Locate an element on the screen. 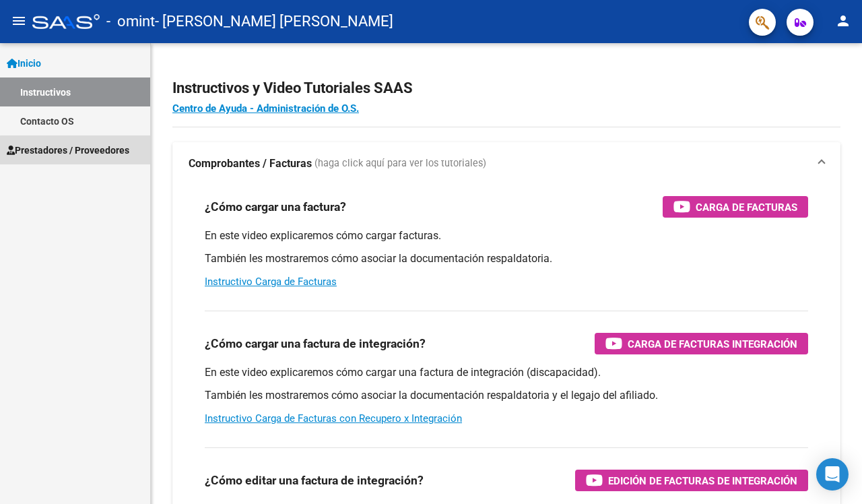  h3: ¿Cómo editar una factura de integración? is located at coordinates (314, 480).